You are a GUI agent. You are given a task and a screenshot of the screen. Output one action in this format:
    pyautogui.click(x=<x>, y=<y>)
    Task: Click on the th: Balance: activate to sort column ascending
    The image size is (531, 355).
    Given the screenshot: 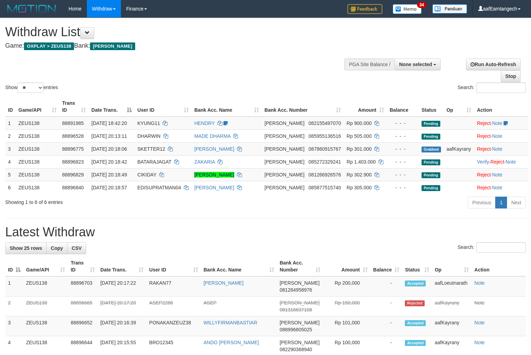 What is the action you would take?
    pyautogui.click(x=387, y=266)
    